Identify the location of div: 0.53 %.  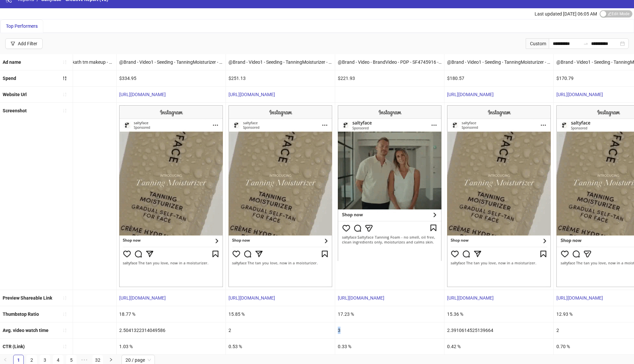
(280, 347).